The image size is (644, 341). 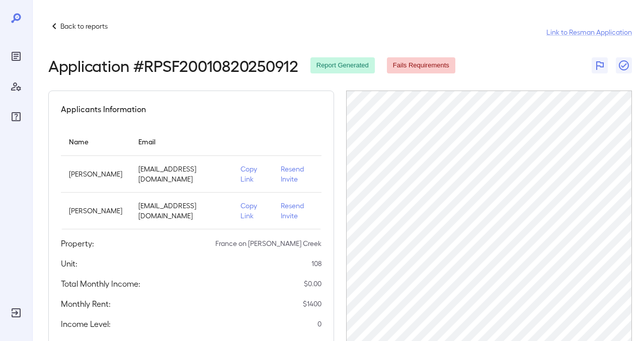 What do you see at coordinates (77, 243) in the screenshot?
I see `h5: Property:` at bounding box center [77, 243].